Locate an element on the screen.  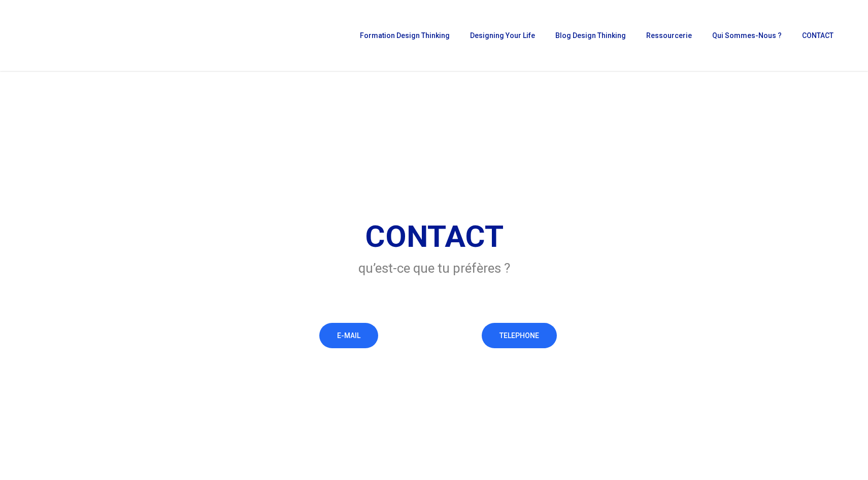
span: Blog Design Thinking is located at coordinates (590, 36).